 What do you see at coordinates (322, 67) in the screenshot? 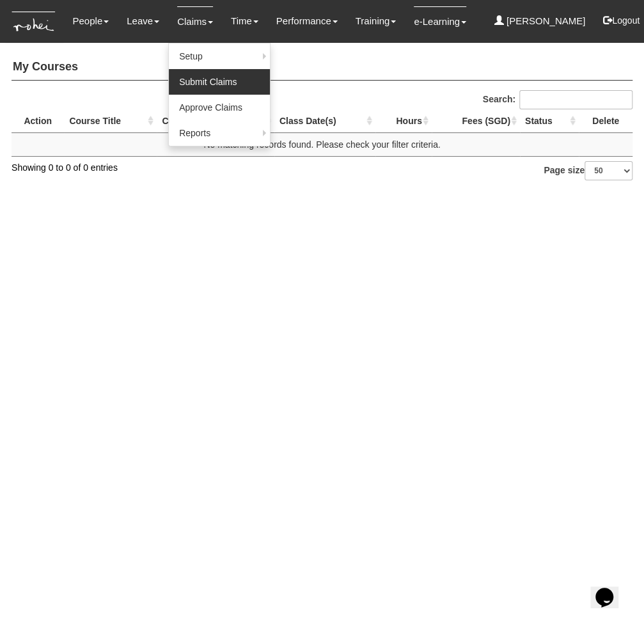
I see `h4: My Courses` at bounding box center [322, 67].